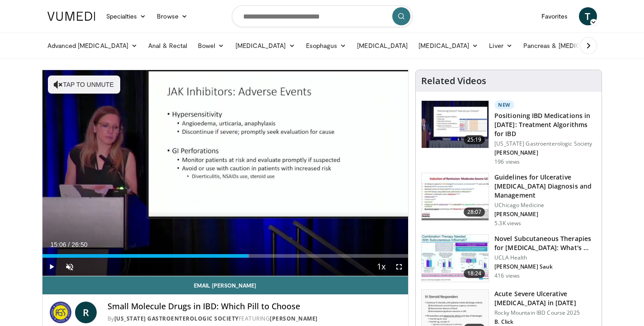 The width and height of the screenshot is (644, 326). Describe the element at coordinates (505, 105) in the screenshot. I see `p: New` at that location.